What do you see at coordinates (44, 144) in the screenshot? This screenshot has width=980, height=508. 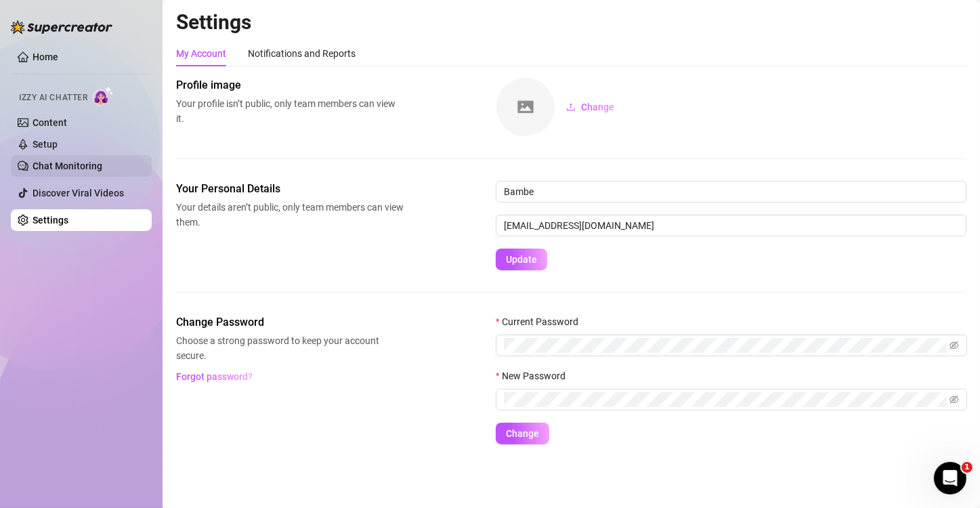 I see `a: Setup` at bounding box center [44, 144].